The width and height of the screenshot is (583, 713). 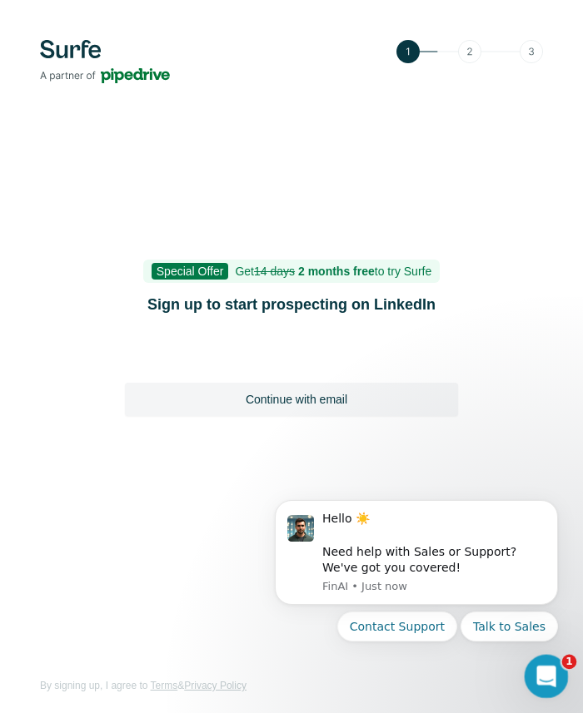 I want to click on p: Message from FinAI, sent Just now, so click(x=184, y=107).